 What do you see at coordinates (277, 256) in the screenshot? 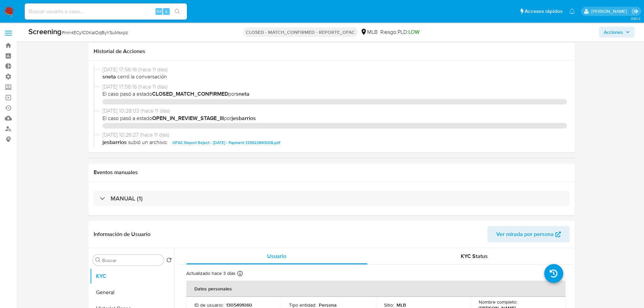
I see `span: Usuario` at bounding box center [277, 256].